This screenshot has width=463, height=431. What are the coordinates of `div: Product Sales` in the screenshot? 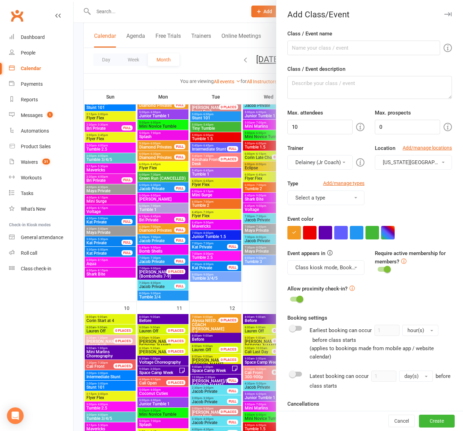 It's located at (36, 146).